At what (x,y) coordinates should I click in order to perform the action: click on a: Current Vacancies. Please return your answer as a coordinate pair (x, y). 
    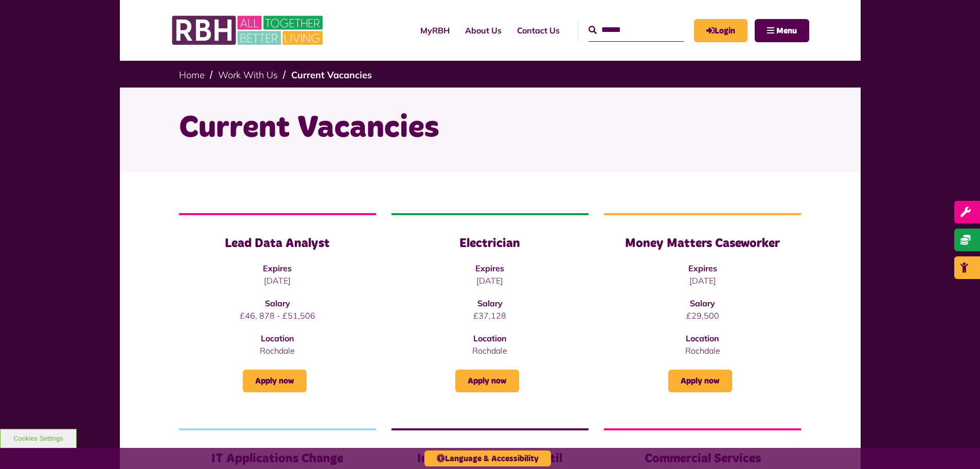
    Looking at the image, I should click on (331, 74).